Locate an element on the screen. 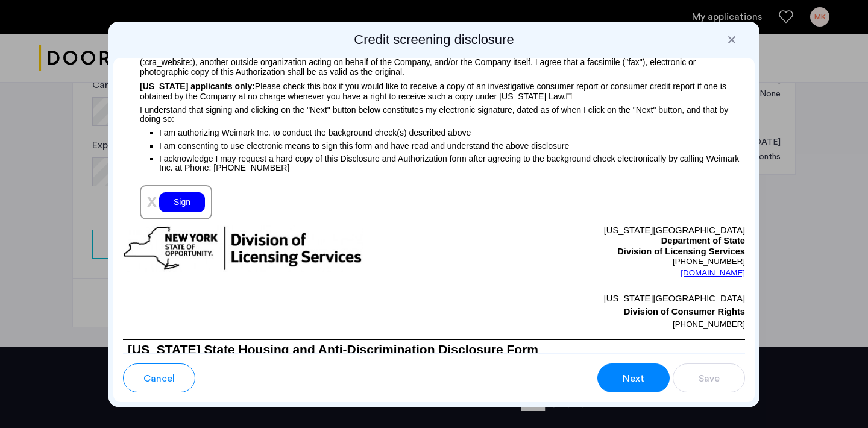 Image resolution: width=868 pixels, height=428 pixels. span: Save is located at coordinates (709, 379).